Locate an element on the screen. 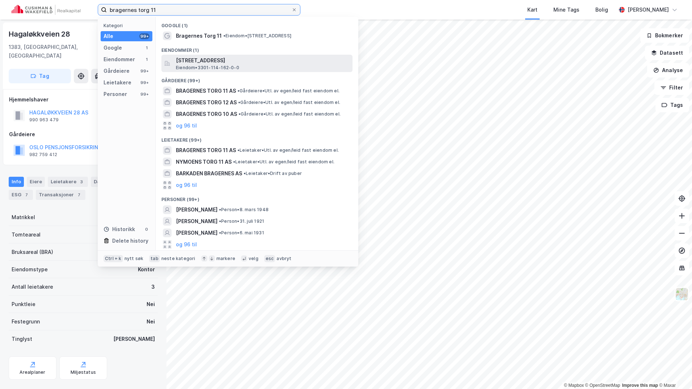 The width and height of the screenshot is (692, 389). button: Datasett is located at coordinates (667, 53).